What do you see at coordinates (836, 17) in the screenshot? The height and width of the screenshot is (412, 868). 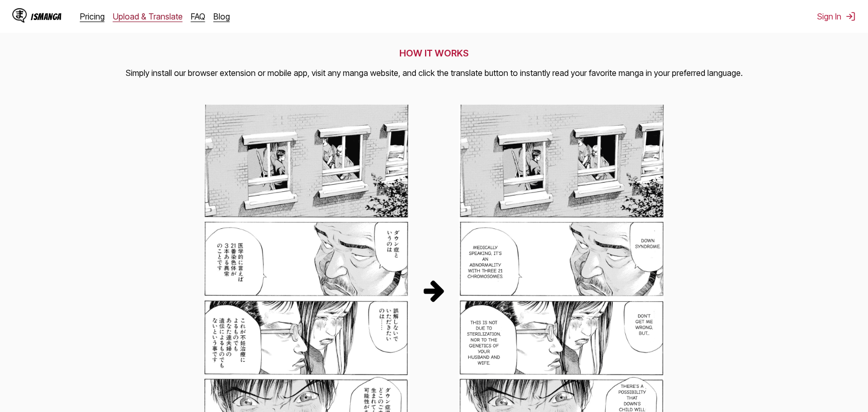 I see `button: Sign In` at bounding box center [836, 17].